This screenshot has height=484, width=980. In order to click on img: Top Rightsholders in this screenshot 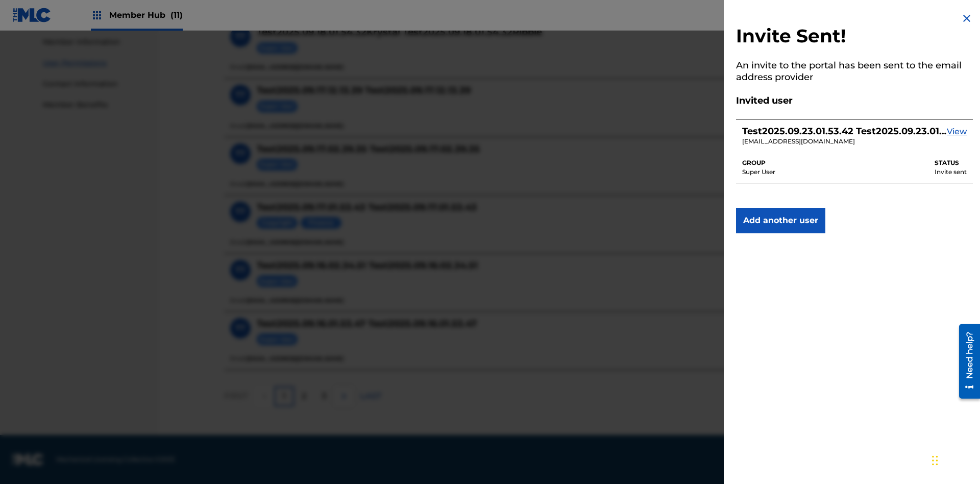, I will do `click(97, 15)`.